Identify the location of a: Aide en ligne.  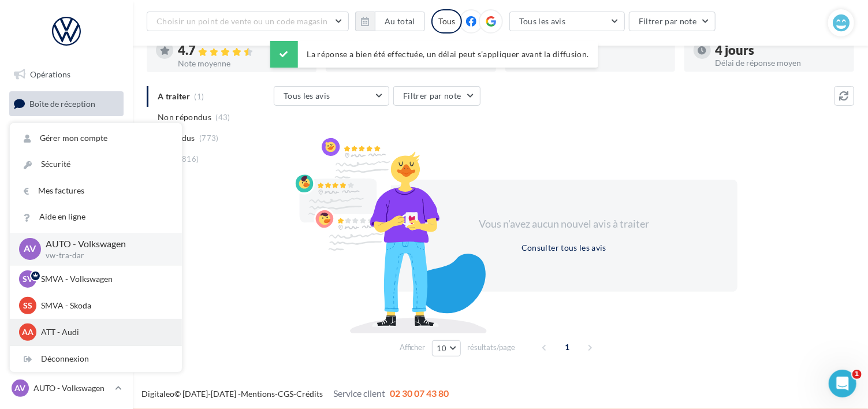
(96, 217).